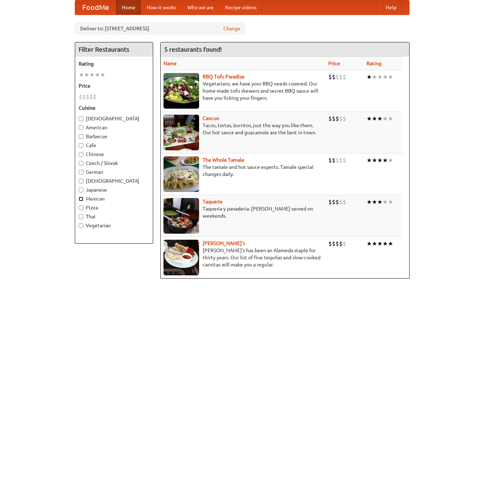 The height and width of the screenshot is (504, 484). What do you see at coordinates (181, 216) in the screenshot?
I see `img: taqueria.jpg` at bounding box center [181, 216].